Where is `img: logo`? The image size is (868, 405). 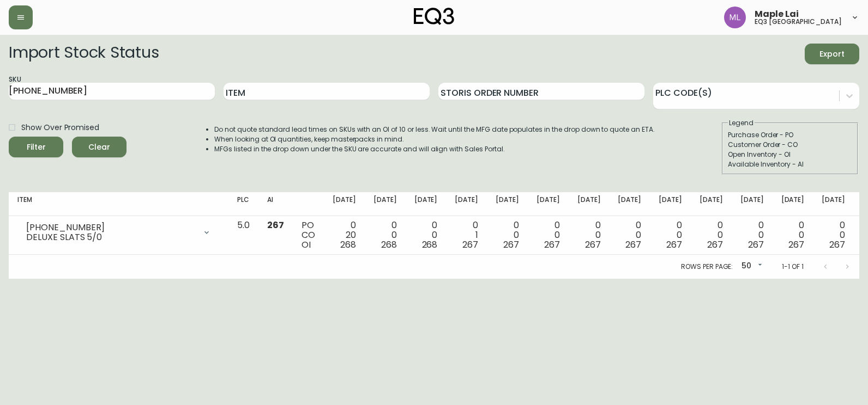 img: logo is located at coordinates (434, 16).